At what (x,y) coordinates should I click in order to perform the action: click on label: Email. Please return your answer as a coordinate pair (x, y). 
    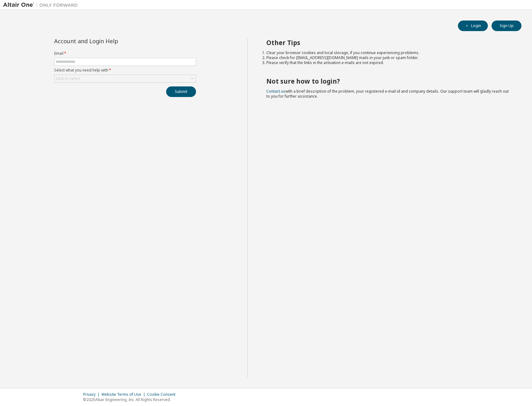
    Looking at the image, I should click on (125, 53).